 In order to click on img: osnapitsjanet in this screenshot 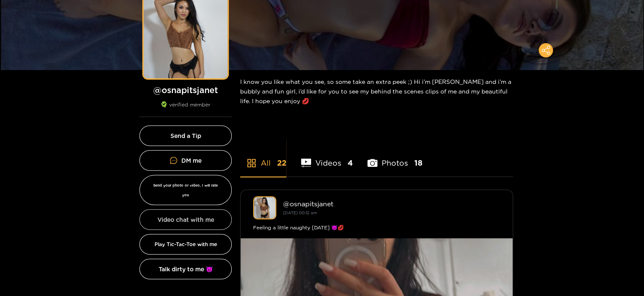, I will do `click(264, 207)`.